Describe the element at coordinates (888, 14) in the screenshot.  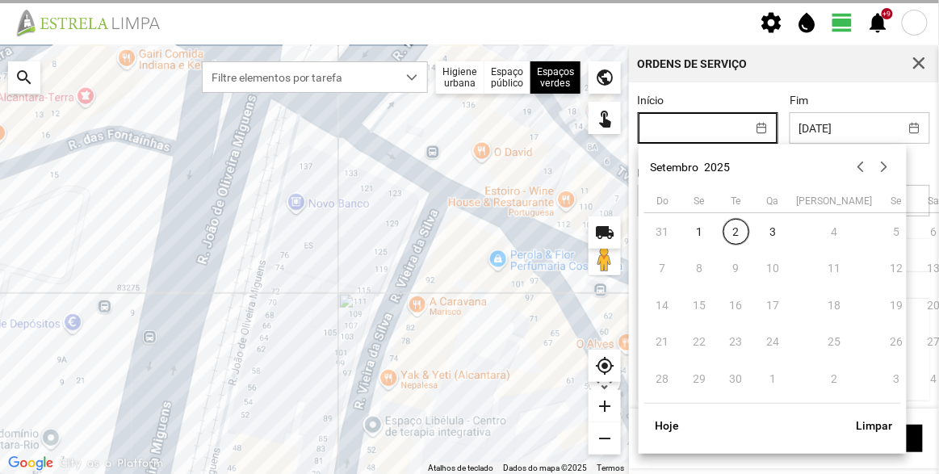
I see `div: +9` at that location.